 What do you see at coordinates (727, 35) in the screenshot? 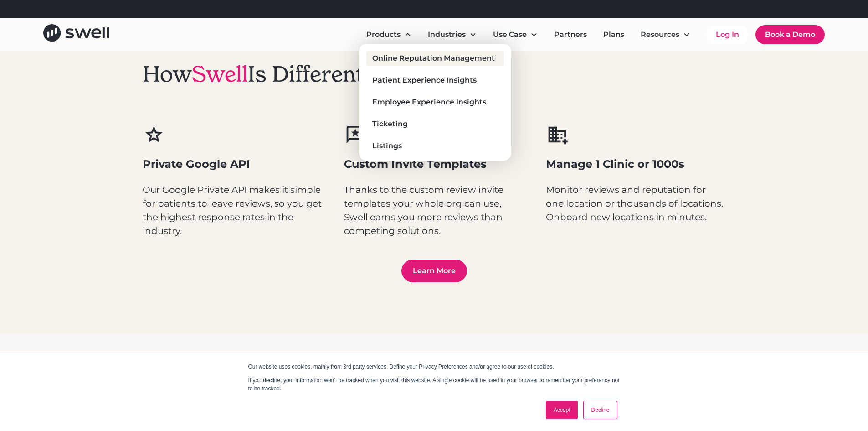
I see `a: Log In` at bounding box center [727, 35].